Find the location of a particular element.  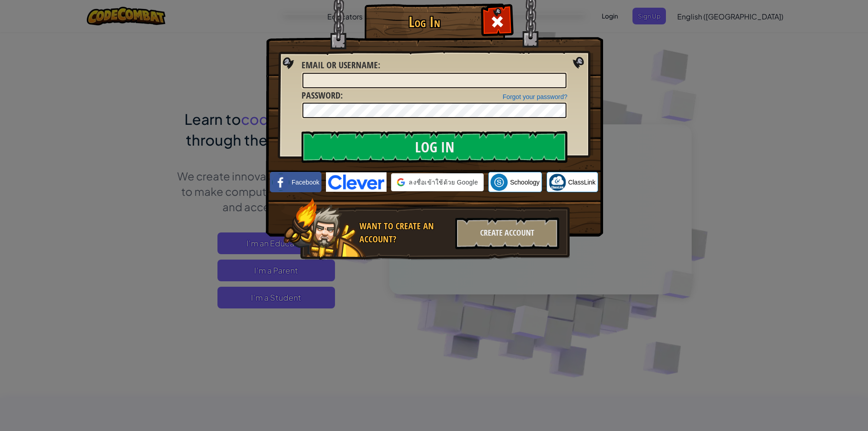

span: Facebook is located at coordinates (305, 182).